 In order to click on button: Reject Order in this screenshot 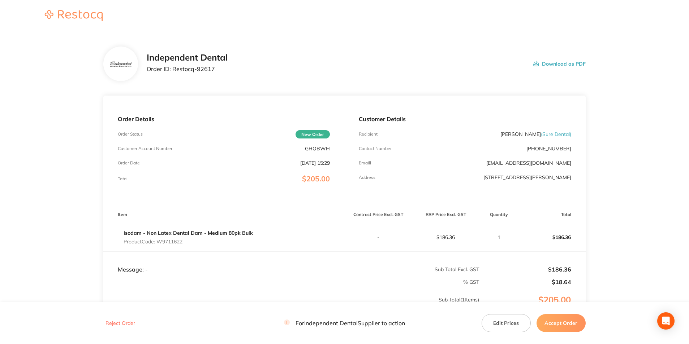, I will do `click(120, 324)`.